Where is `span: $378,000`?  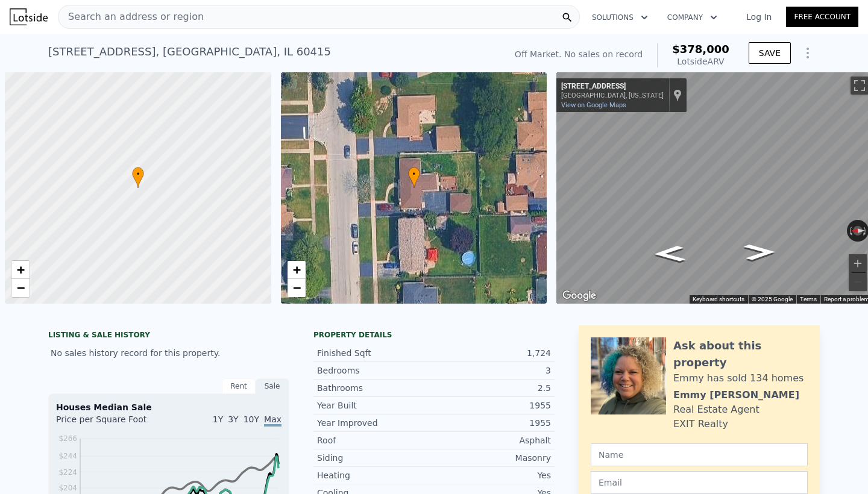
span: $378,000 is located at coordinates (700, 49).